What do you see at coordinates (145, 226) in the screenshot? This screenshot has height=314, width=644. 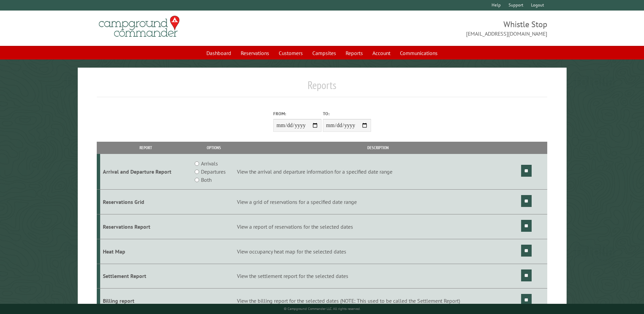 I see `td: Reservations Report` at bounding box center [145, 226].